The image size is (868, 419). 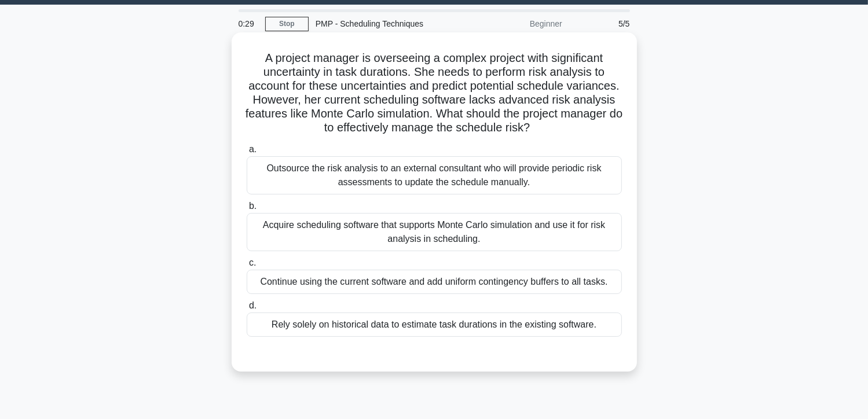 What do you see at coordinates (253, 305) in the screenshot?
I see `span: d.` at bounding box center [253, 305].